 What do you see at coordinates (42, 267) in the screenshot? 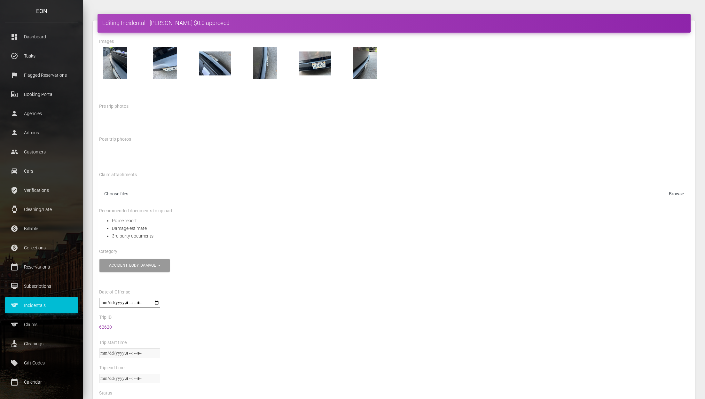
I see `p: Reservations` at bounding box center [42, 267].